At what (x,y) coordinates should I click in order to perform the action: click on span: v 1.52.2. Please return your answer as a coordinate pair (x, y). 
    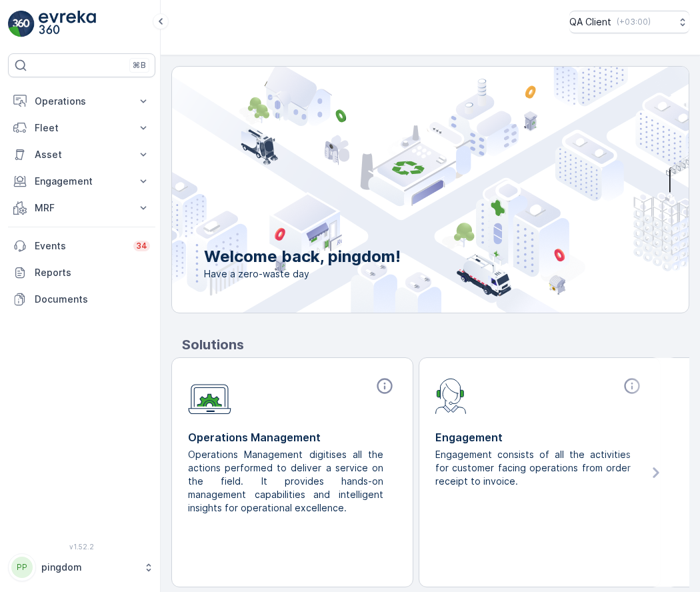
    Looking at the image, I should click on (82, 546).